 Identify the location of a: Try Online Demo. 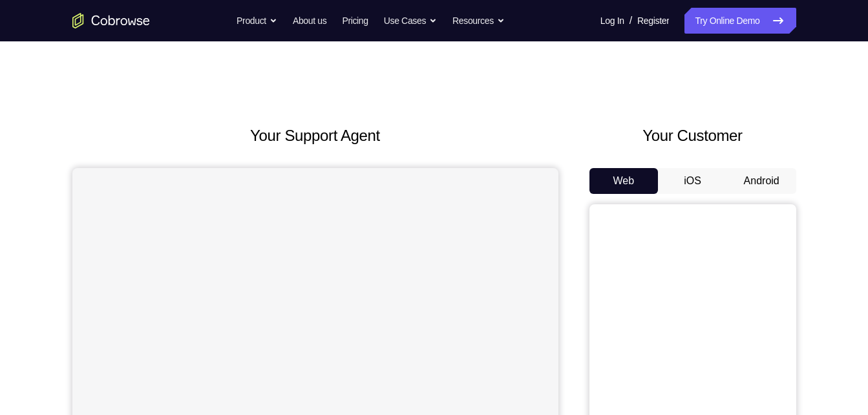
(740, 20).